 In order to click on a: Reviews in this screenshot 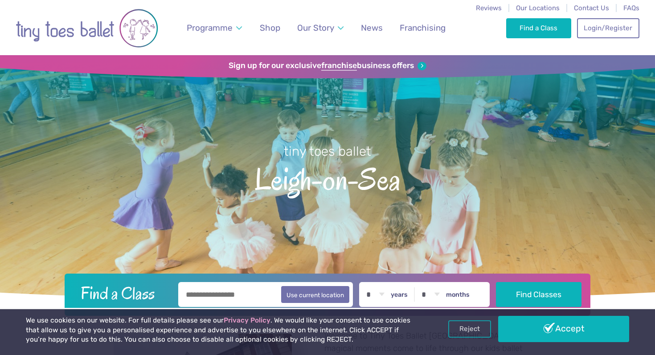, I will do `click(488, 8)`.